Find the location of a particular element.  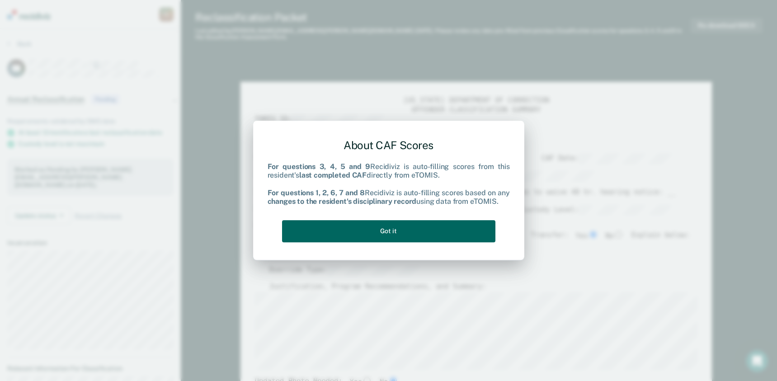

button: Got it is located at coordinates (389, 231).